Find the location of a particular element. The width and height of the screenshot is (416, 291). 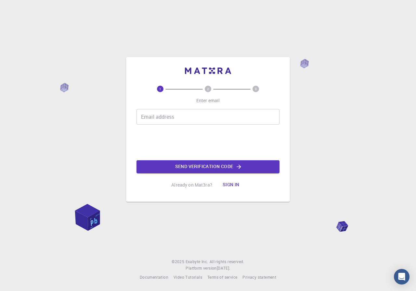

a: Video Tutorials is located at coordinates (188, 278).